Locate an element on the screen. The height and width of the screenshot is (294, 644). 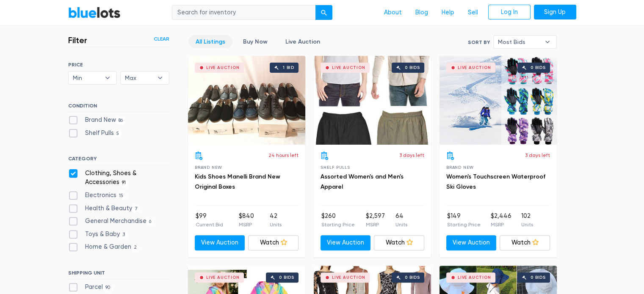
a: Clear is located at coordinates (161, 38).